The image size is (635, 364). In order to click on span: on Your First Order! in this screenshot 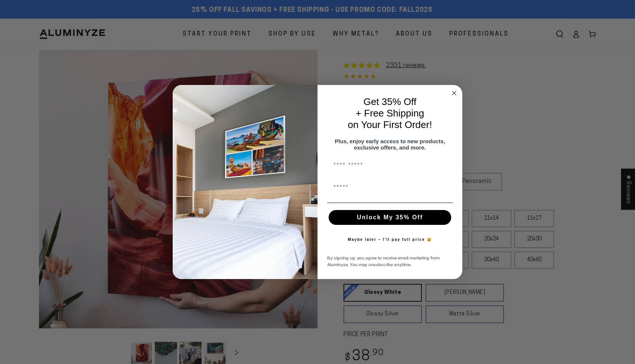, I will do `click(390, 125)`.